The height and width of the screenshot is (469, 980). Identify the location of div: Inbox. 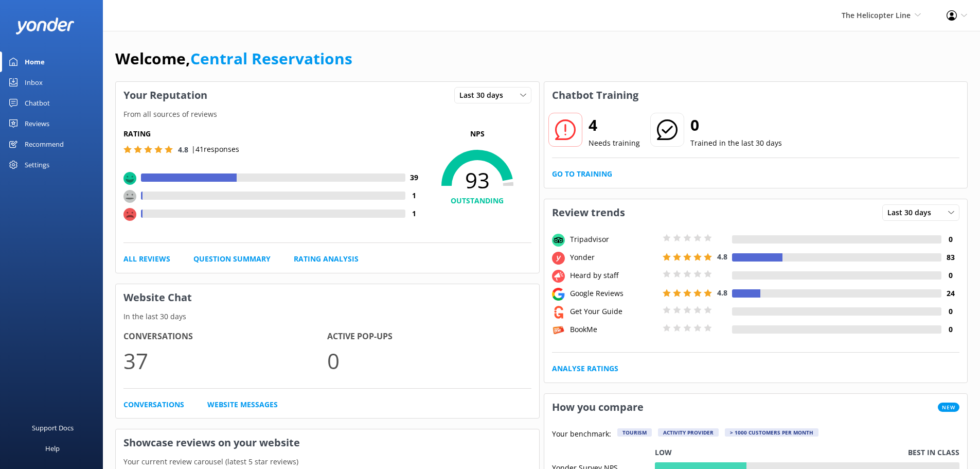
(33, 82).